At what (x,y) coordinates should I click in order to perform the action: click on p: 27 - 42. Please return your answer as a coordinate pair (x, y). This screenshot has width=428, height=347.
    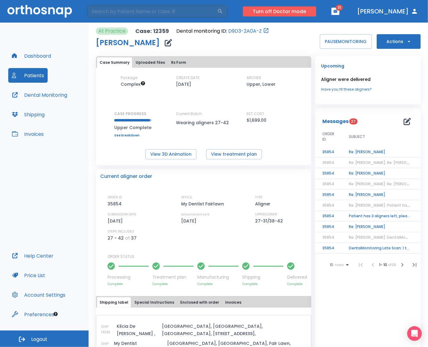
    Looking at the image, I should click on (115, 238).